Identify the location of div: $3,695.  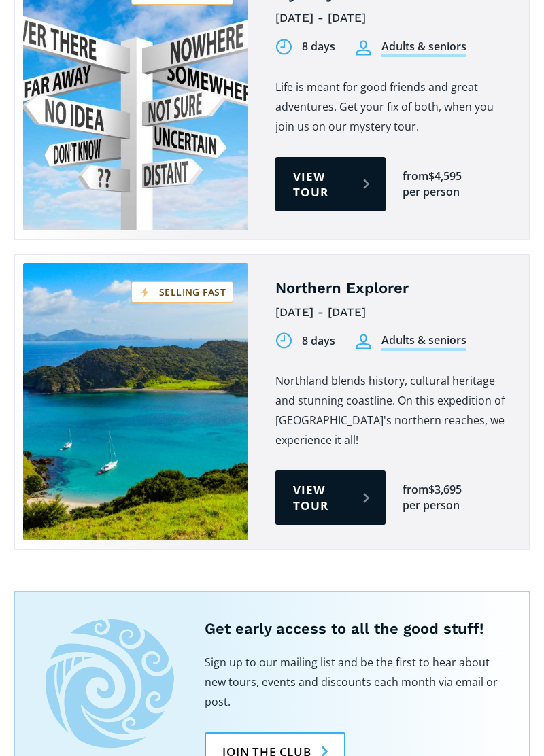
(444, 489).